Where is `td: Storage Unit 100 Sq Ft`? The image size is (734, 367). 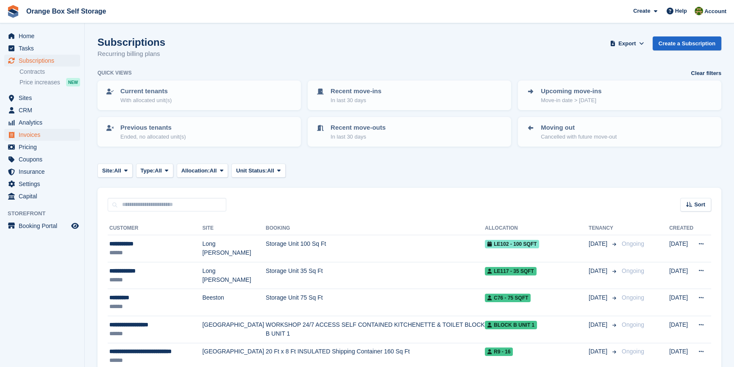
td: Storage Unit 100 Sq Ft is located at coordinates (375, 249).